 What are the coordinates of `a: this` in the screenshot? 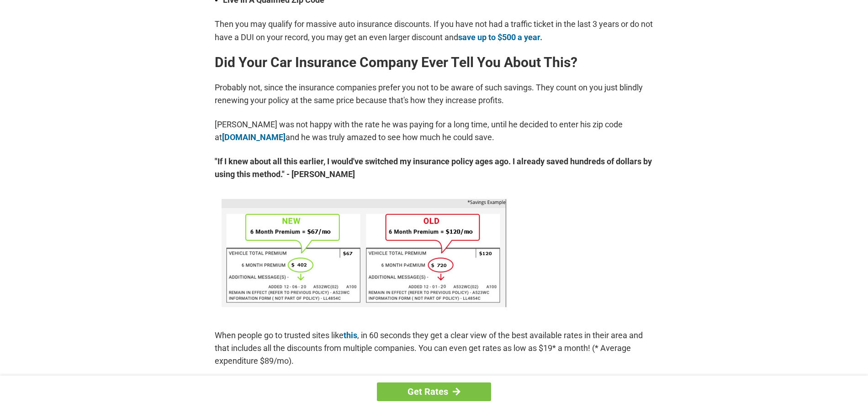 It's located at (350, 335).